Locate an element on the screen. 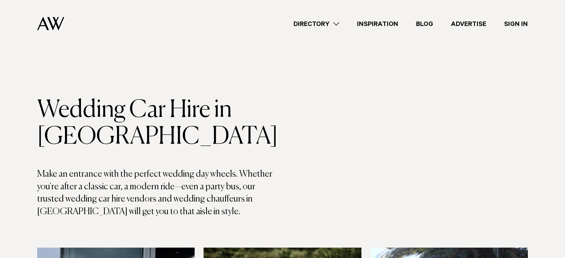  img: Auckland Weddings Logo is located at coordinates (51, 23).